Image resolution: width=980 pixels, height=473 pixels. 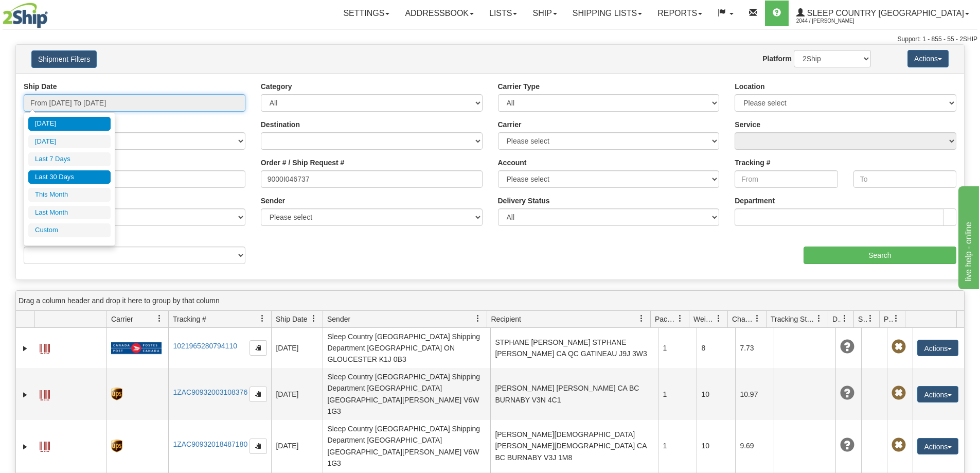 What do you see at coordinates (276, 87) in the screenshot?
I see `label: Category` at bounding box center [276, 87].